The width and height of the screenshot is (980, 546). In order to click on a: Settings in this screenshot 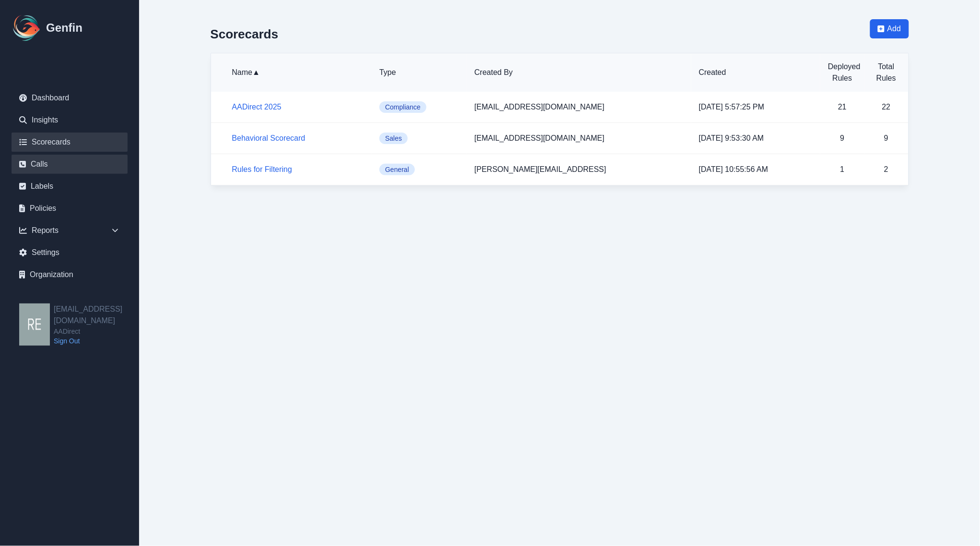, I will do `click(70, 252)`.